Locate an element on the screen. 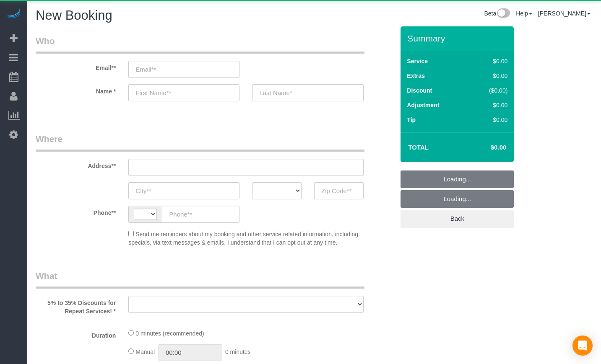  label: Tip is located at coordinates (411, 120).